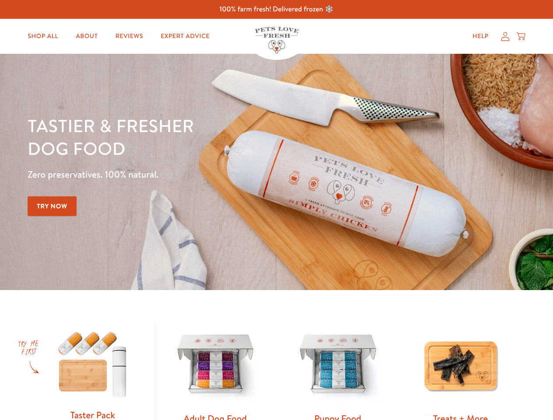 The height and width of the screenshot is (420, 553). Describe the element at coordinates (185, 36) in the screenshot. I see `a: Expert Advice` at that location.